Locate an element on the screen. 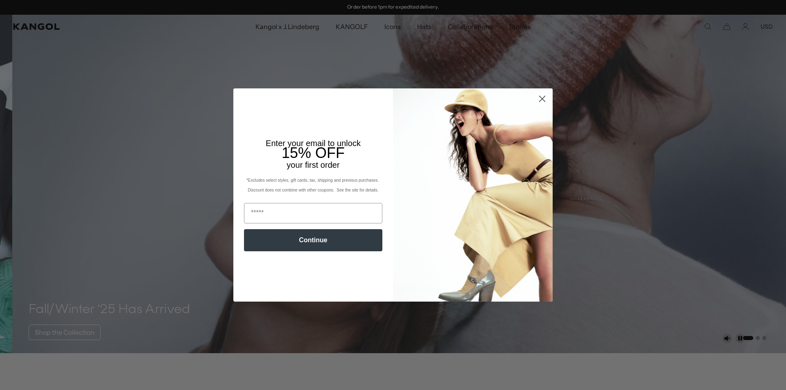 This screenshot has width=786, height=390. span: Enter your email to unlock is located at coordinates (313, 143).